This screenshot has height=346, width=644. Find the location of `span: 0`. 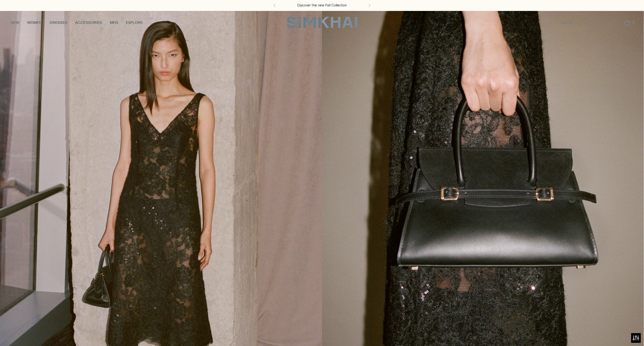

span: 0 is located at coordinates (633, 22).